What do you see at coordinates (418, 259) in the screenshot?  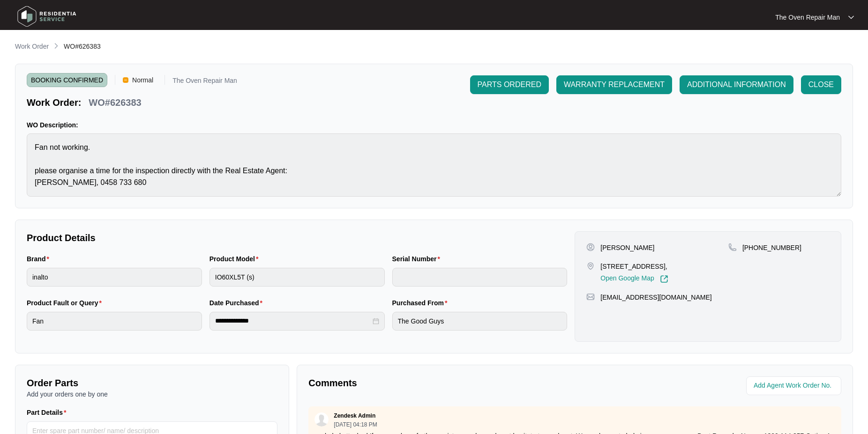 I see `label: Serial Number` at bounding box center [418, 259].